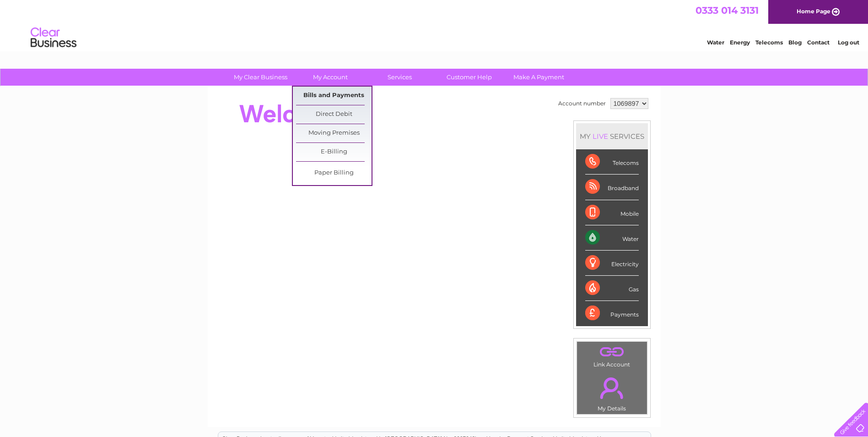 The image size is (868, 437). I want to click on a: Bills and Payments, so click(334, 96).